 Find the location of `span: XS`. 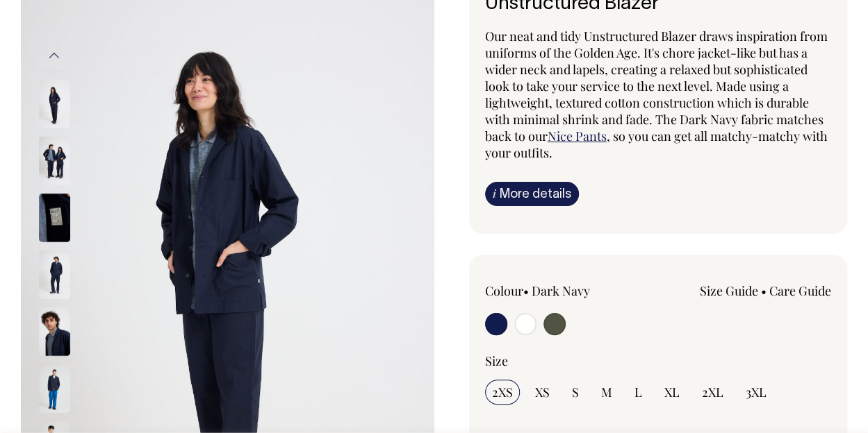

span: XS is located at coordinates (542, 392).